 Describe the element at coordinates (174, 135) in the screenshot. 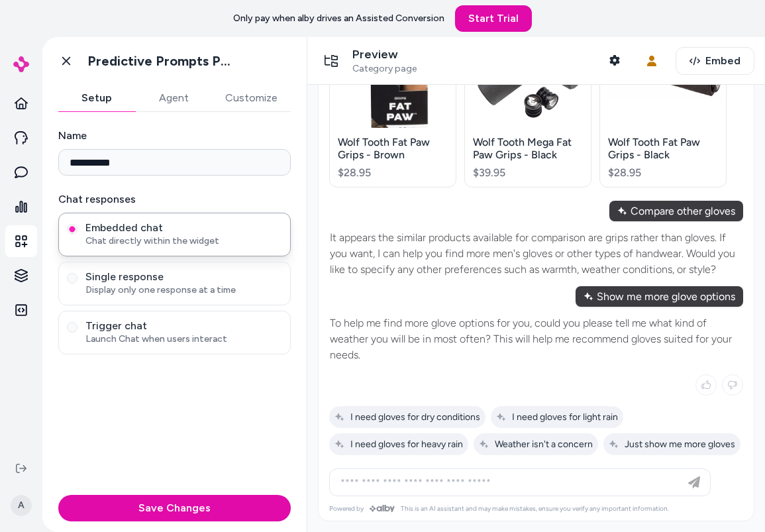

I see `label: Name` at that location.